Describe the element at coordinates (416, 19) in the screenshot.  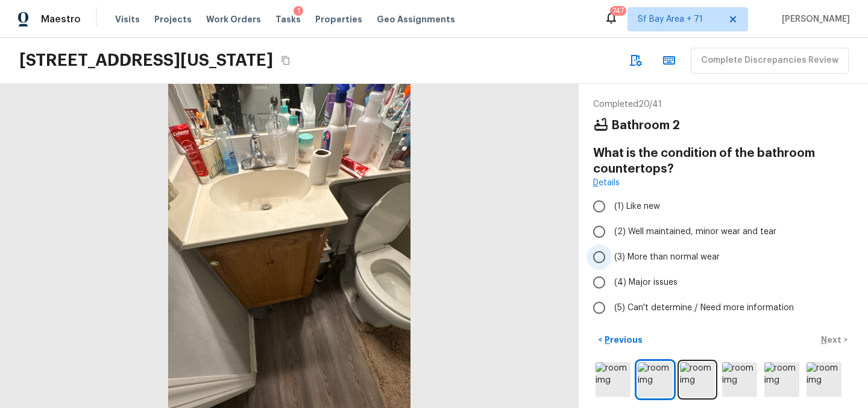
I see `span: Geo Assignments` at that location.